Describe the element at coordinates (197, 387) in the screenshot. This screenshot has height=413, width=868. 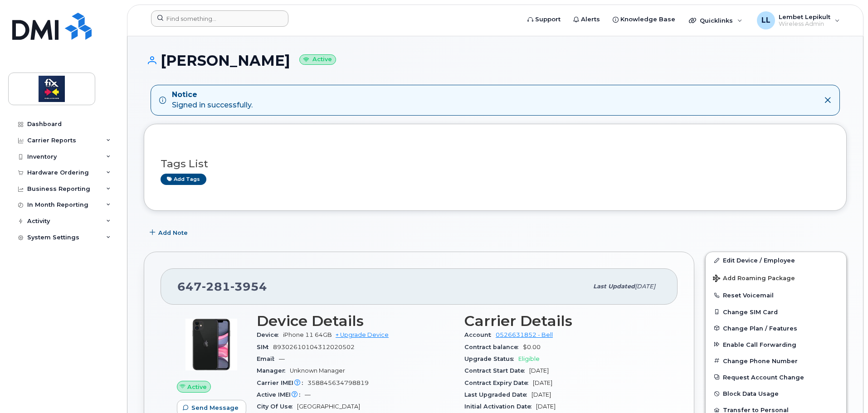
I see `span: Active` at that location.